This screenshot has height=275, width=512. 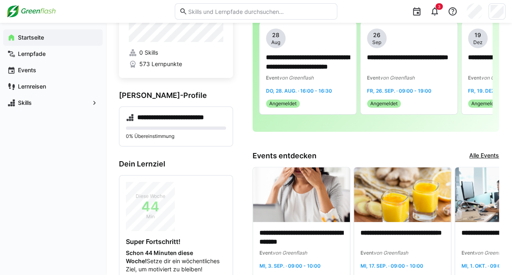 I want to click on a: Alle Events, so click(x=484, y=156).